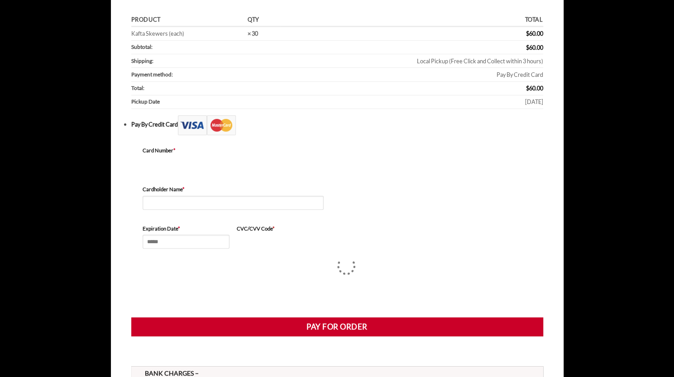 The height and width of the screenshot is (377, 674). Describe the element at coordinates (411, 61) in the screenshot. I see `td: Local Pickup (Free Click and Collect within 3 hours)` at that location.